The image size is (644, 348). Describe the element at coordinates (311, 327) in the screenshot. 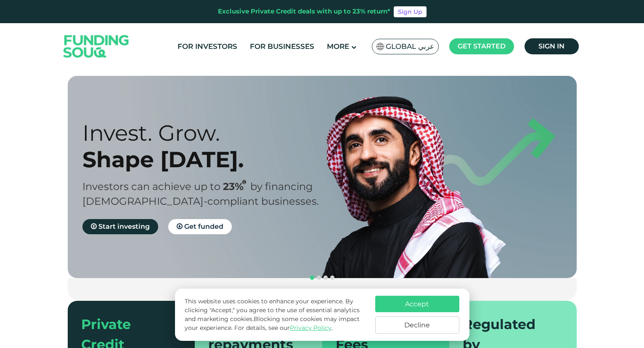

I see `a: Privacy Policy` at that location.